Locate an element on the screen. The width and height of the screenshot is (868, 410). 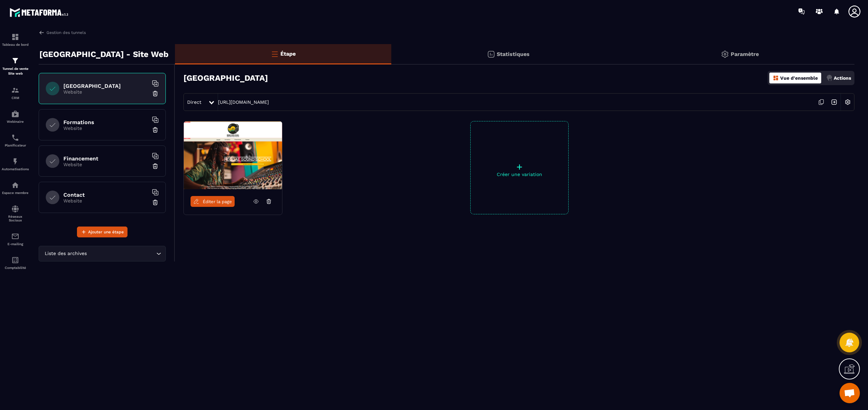
img: email is located at coordinates (15, 236).